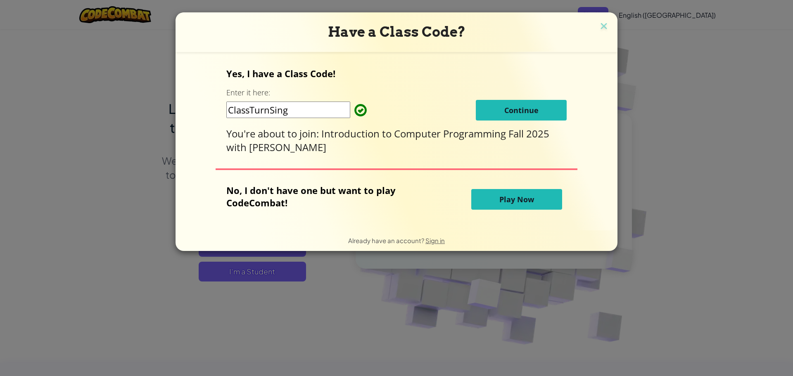 Image resolution: width=793 pixels, height=376 pixels. What do you see at coordinates (397, 74) in the screenshot?
I see `p: Yes, I have a Class Code!` at bounding box center [397, 74].